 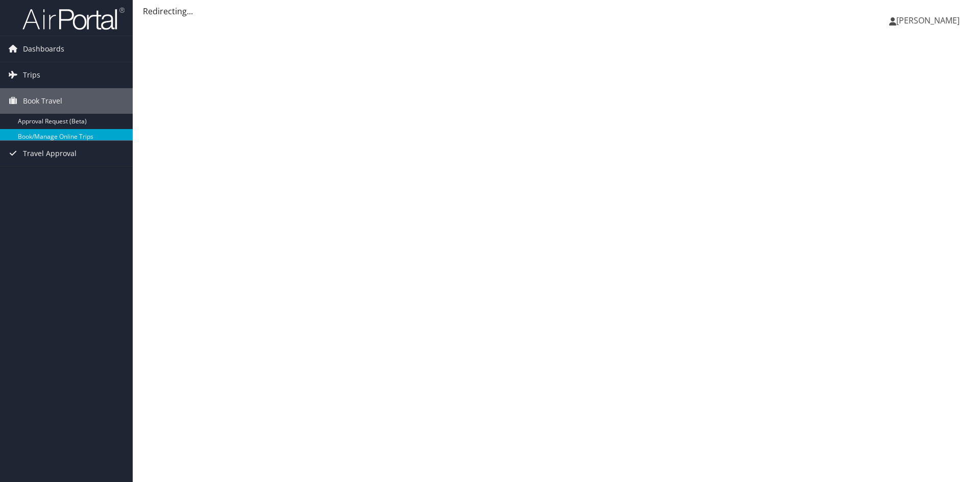 What do you see at coordinates (43, 49) in the screenshot?
I see `span: Dashboards` at bounding box center [43, 49].